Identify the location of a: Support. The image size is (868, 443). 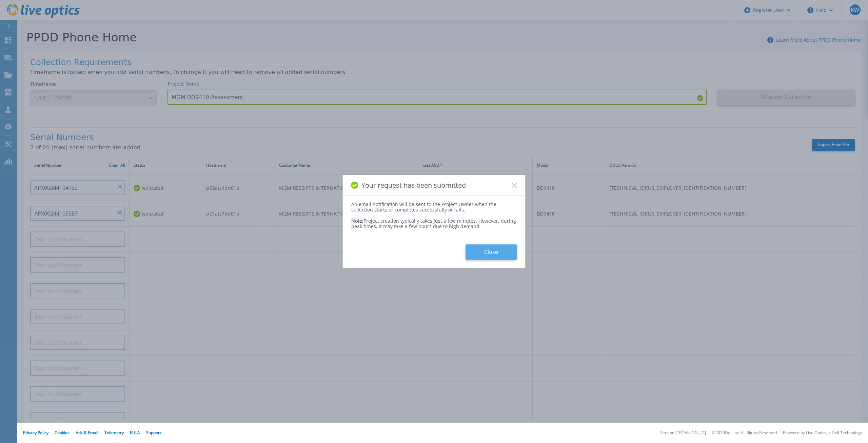
(154, 433).